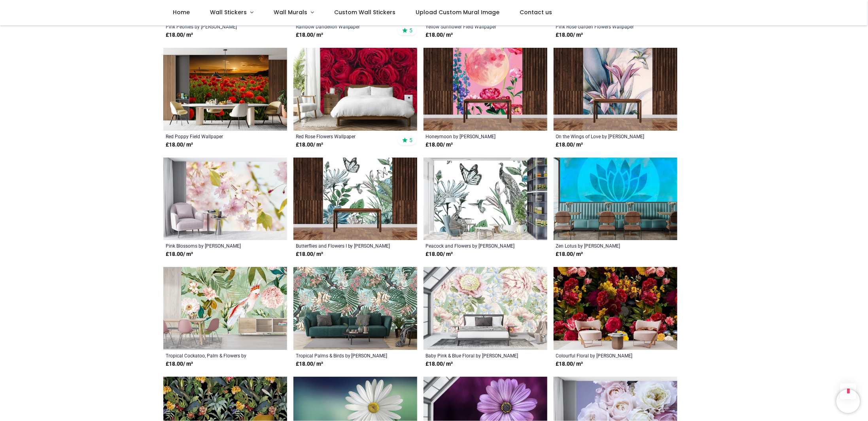 This screenshot has height=421, width=868. What do you see at coordinates (343, 136) in the screenshot?
I see `div: Red Rose Flowers Wallpaper` at bounding box center [343, 136].